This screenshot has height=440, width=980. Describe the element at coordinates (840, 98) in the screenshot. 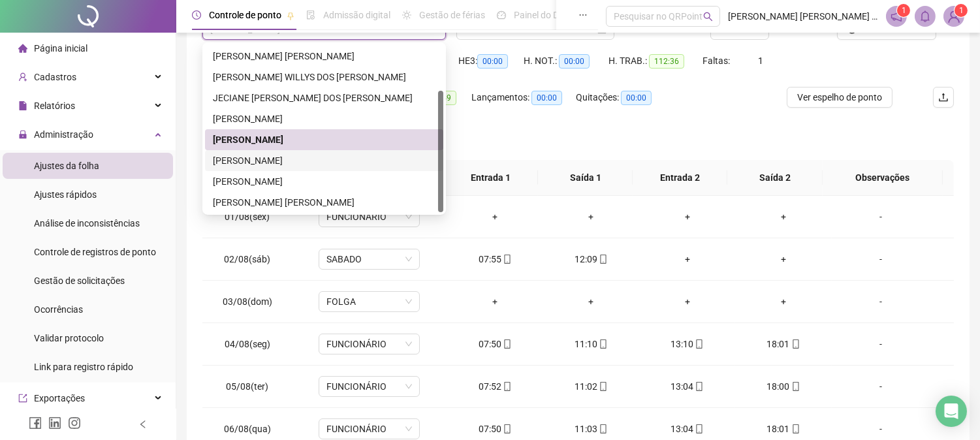

I see `button: Ver espelho de ponto` at that location.